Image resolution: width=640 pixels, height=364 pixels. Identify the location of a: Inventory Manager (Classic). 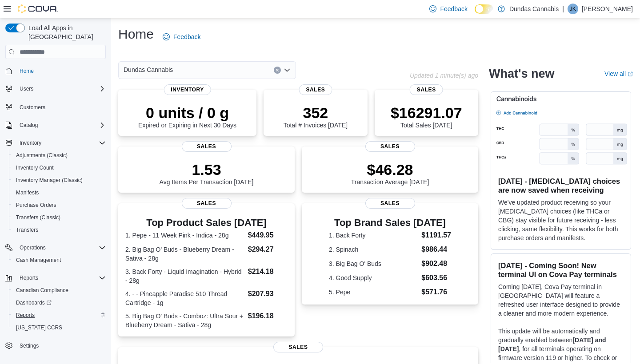
(49, 180).